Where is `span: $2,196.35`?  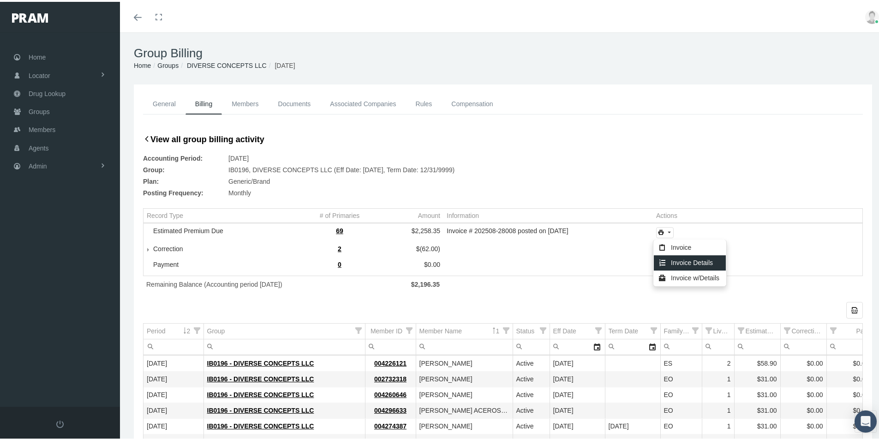
span: $2,196.35 is located at coordinates (426, 282).